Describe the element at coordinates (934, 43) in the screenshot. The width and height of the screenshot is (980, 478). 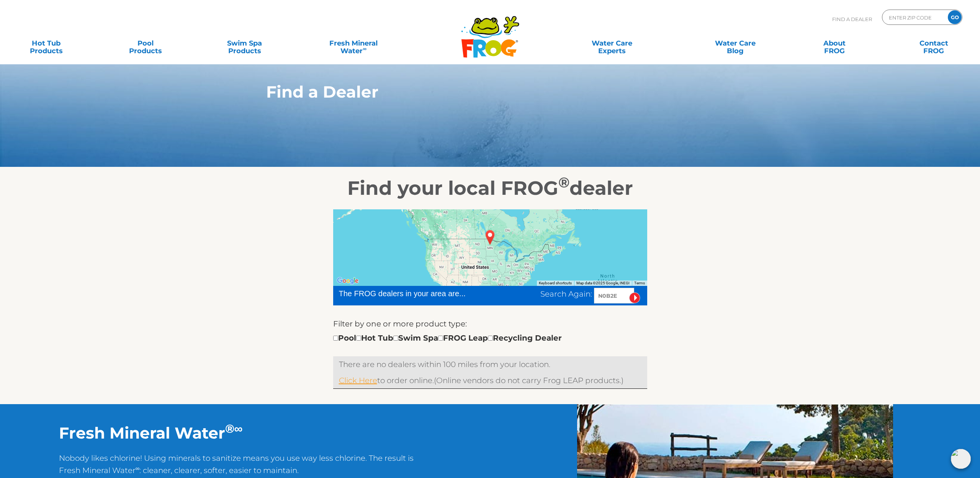
I see `a: ContactFROG` at that location.